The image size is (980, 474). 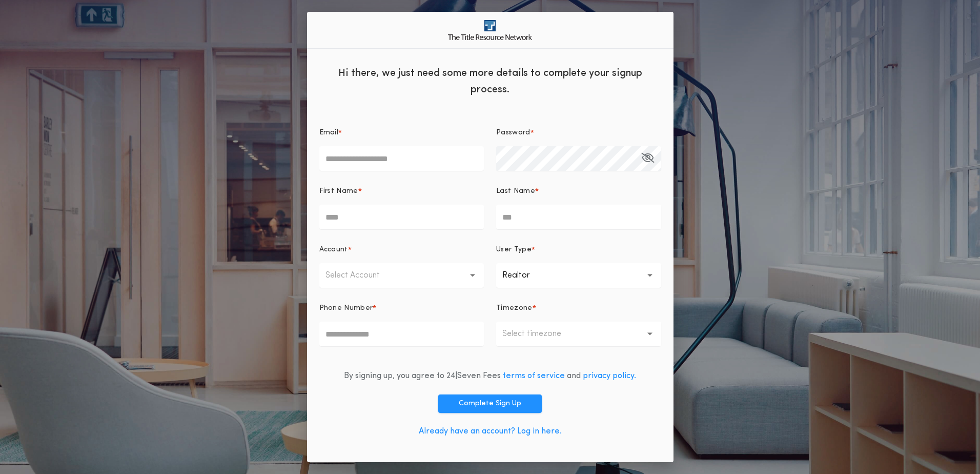 What do you see at coordinates (490, 431) in the screenshot?
I see `a: Already have an account? Log in here.` at bounding box center [490, 431].